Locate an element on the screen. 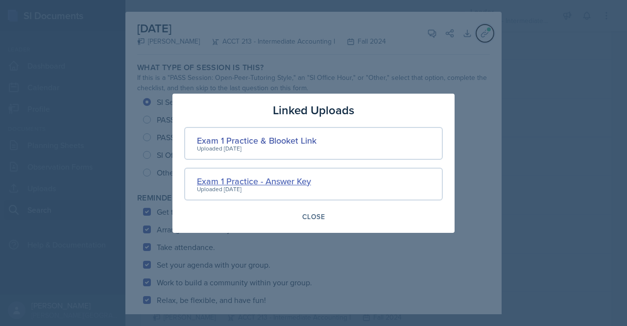  h3: Linked Uploads is located at coordinates (314, 110).